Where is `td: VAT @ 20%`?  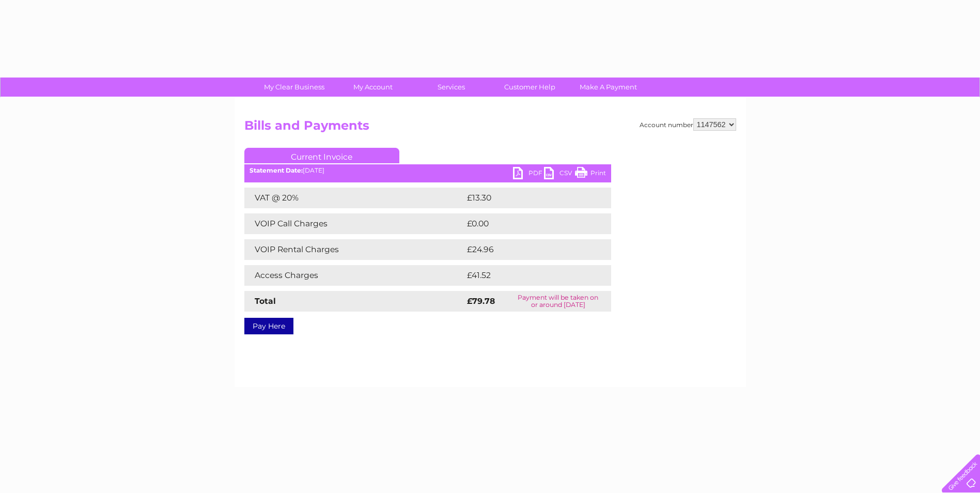
td: VAT @ 20% is located at coordinates (355, 198).